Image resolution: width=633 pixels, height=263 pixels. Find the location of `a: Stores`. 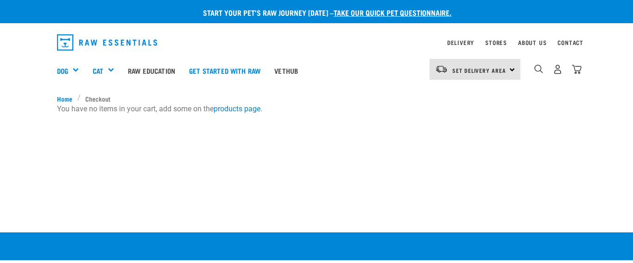

a: Stores is located at coordinates (496, 42).